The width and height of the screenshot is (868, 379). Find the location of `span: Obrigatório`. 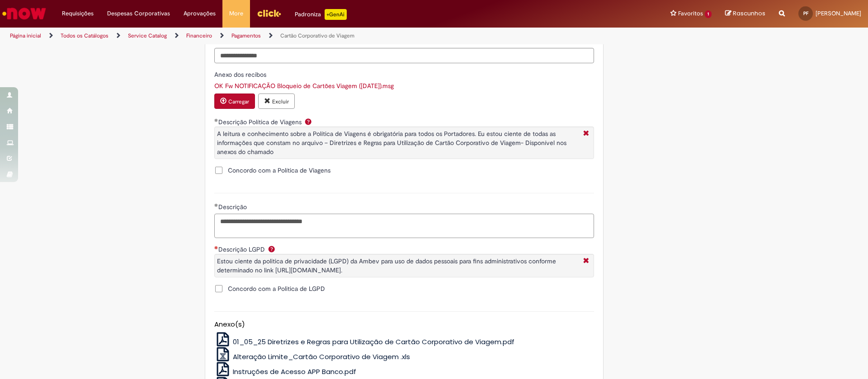

span: Obrigatório is located at coordinates (217, 248).